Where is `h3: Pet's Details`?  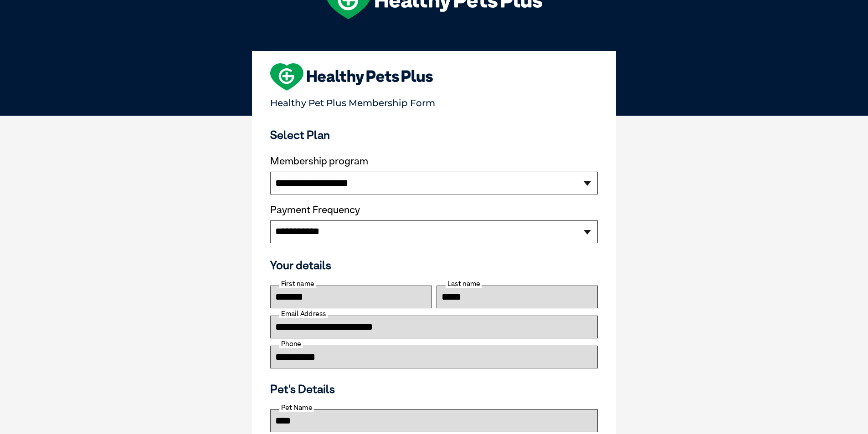 h3: Pet's Details is located at coordinates (434, 389).